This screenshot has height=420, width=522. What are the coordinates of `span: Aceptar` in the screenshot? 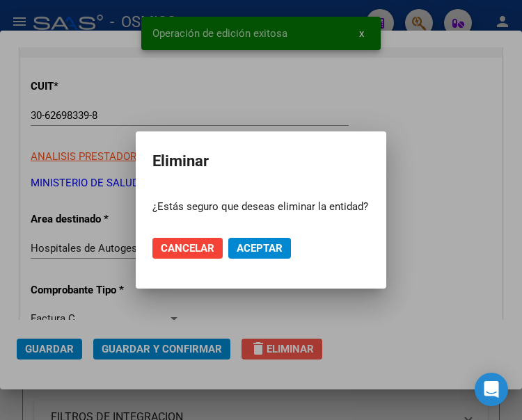 It's located at (260, 249).